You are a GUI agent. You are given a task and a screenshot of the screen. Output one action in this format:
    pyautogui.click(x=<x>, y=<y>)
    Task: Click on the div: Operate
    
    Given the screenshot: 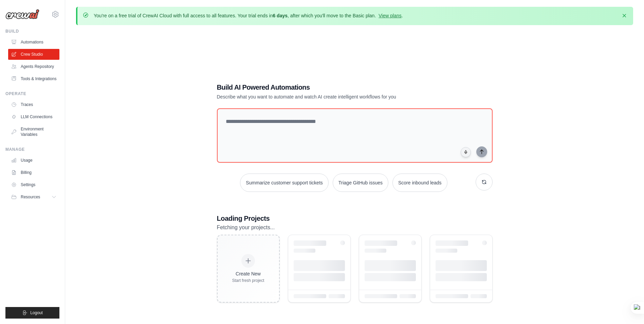 What is the action you would take?
    pyautogui.click(x=32, y=94)
    